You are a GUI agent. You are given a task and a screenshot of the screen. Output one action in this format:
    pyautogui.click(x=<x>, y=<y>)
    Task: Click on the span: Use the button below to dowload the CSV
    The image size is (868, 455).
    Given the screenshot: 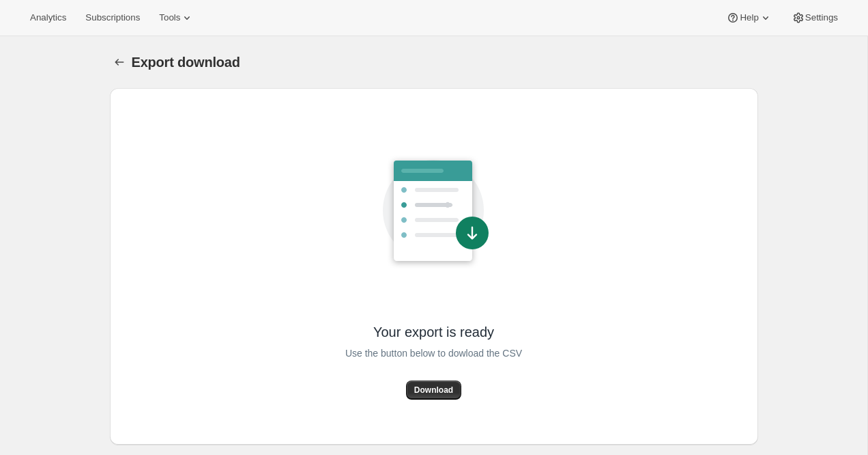 What is the action you would take?
    pyautogui.click(x=433, y=353)
    